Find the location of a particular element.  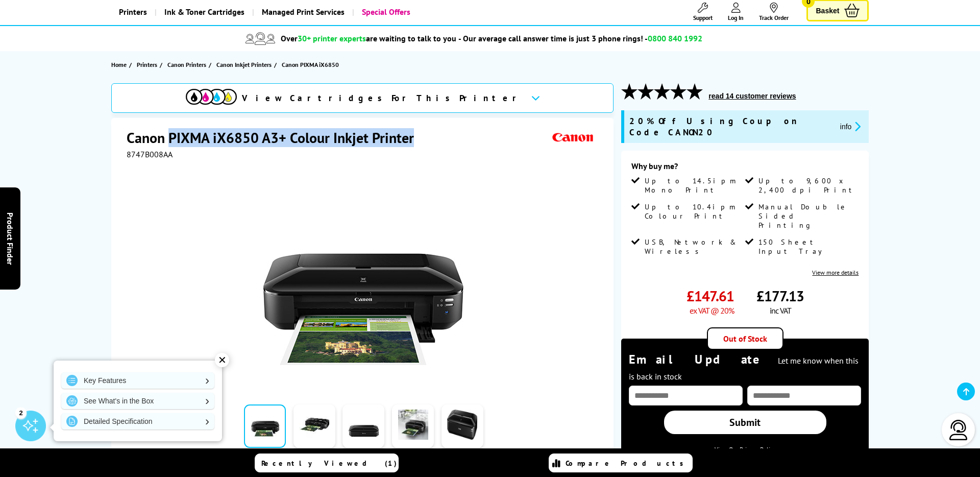

a: Home is located at coordinates (120, 65).